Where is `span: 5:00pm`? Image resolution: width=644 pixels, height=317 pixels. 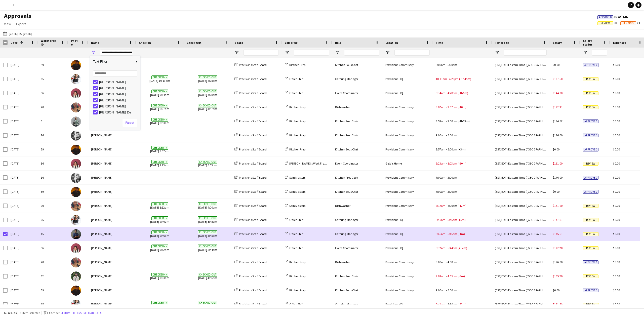
span: 5:00pm is located at coordinates (452, 135).